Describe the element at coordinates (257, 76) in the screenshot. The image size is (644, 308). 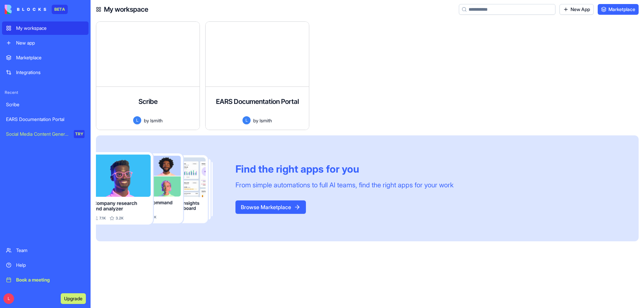
I see `a: EARS Documentation PortalLbylsmith` at that location.